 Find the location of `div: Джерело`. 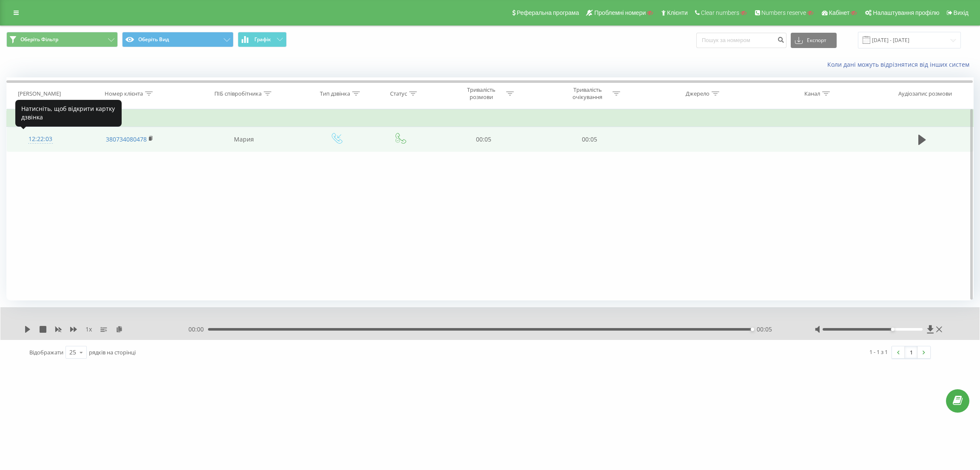

div: Джерело is located at coordinates (698, 94).